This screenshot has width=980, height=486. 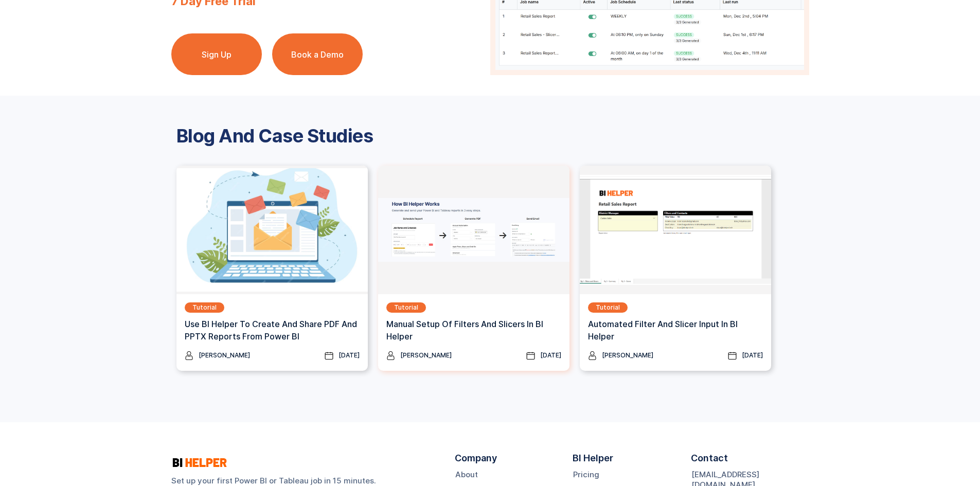 What do you see at coordinates (710, 462) in the screenshot?
I see `div: Contact` at bounding box center [710, 462].